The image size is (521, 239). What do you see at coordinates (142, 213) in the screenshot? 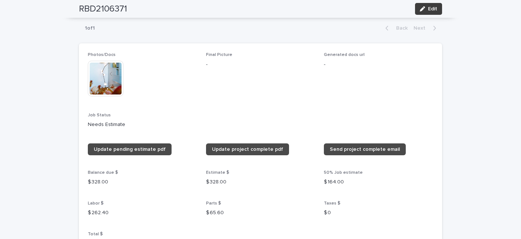
I see `p: $ 262.40` at bounding box center [142, 213].